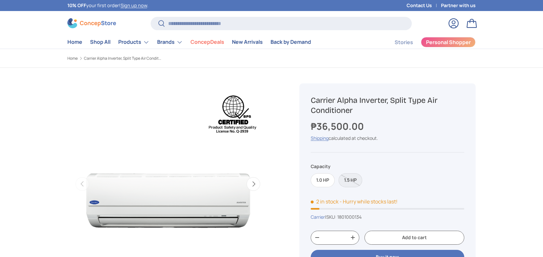 This screenshot has width=543, height=257. I want to click on summary: Products, so click(134, 42).